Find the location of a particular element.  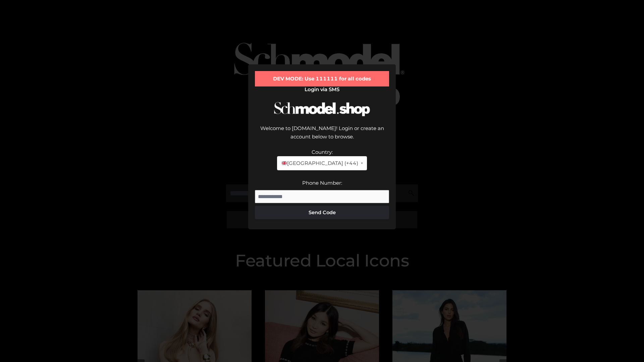

label: Country: is located at coordinates (322, 152).